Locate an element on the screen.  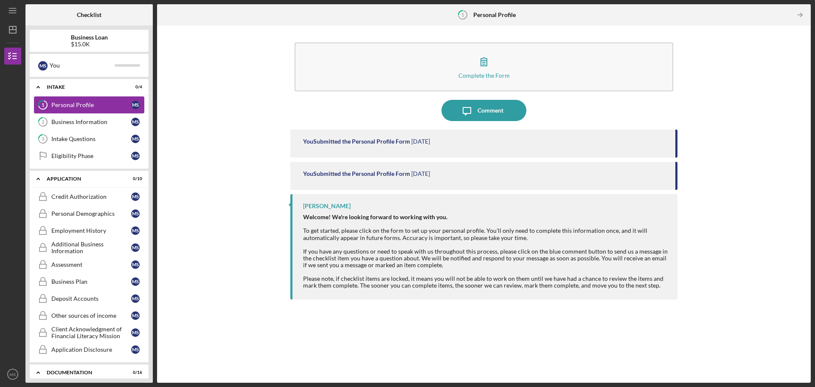
a: Deposit AccountsMS is located at coordinates (89, 298).